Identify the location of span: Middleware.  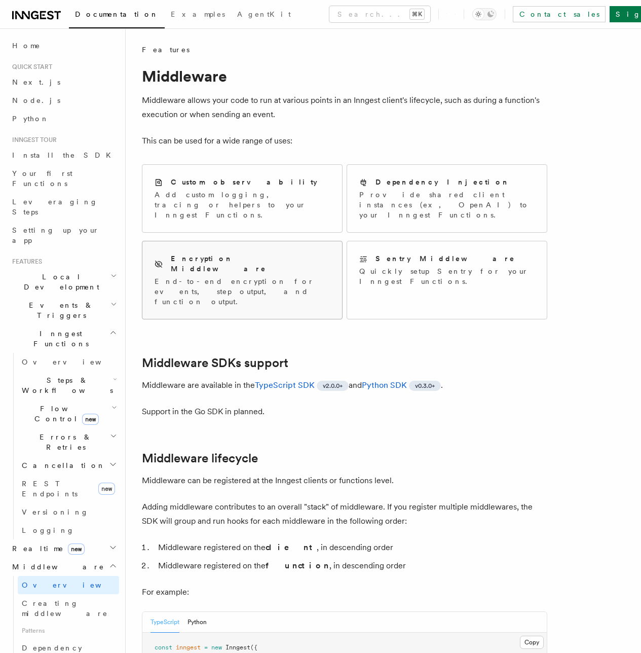
(56, 567).